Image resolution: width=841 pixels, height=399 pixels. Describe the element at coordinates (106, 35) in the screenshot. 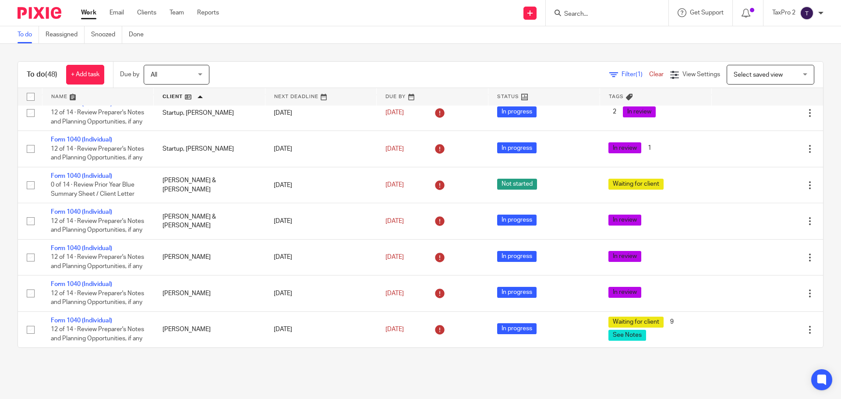

I see `a: Snoozed` at that location.